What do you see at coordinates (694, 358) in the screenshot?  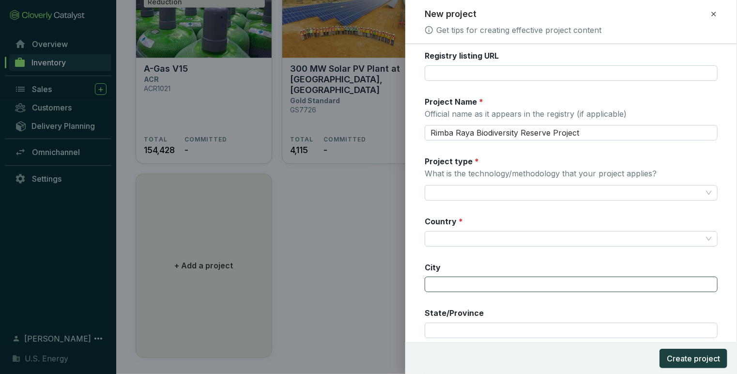 I see `button: Create project` at bounding box center [694, 358].